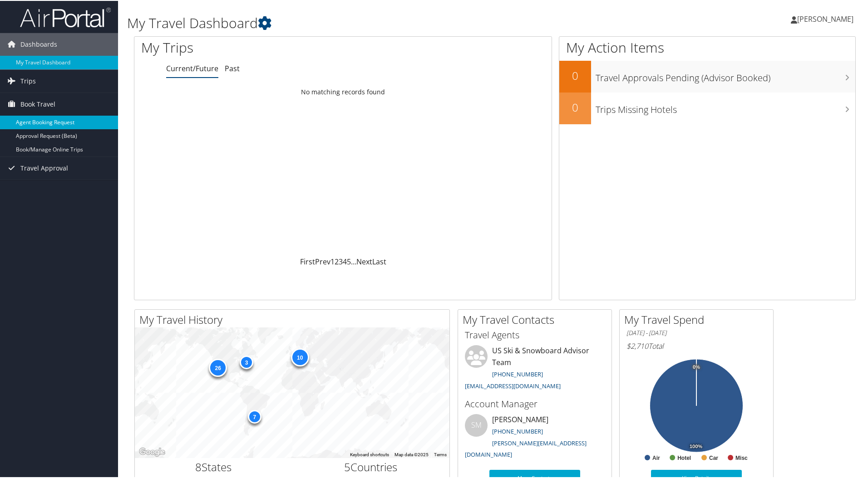 The height and width of the screenshot is (478, 868). Describe the element at coordinates (372, 22) in the screenshot. I see `h1: My Travel Dashboard` at that location.